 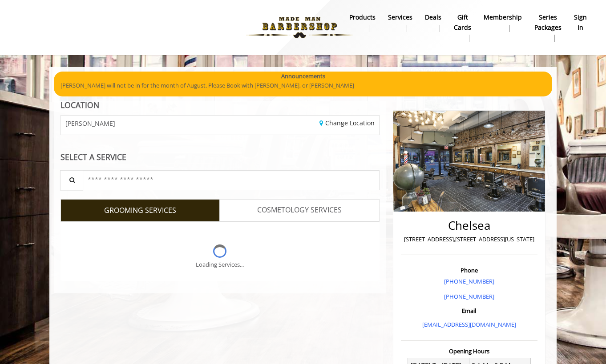 I want to click on button: Service Search, so click(x=71, y=180).